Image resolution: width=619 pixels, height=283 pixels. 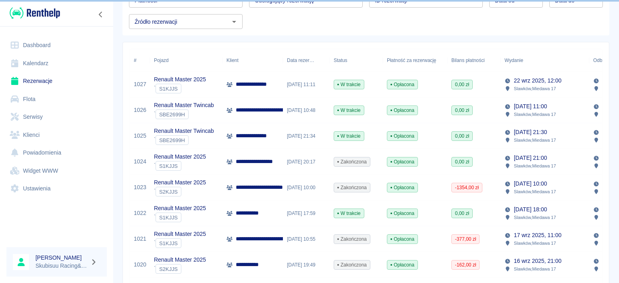 I want to click on a: Flota, so click(x=56, y=99).